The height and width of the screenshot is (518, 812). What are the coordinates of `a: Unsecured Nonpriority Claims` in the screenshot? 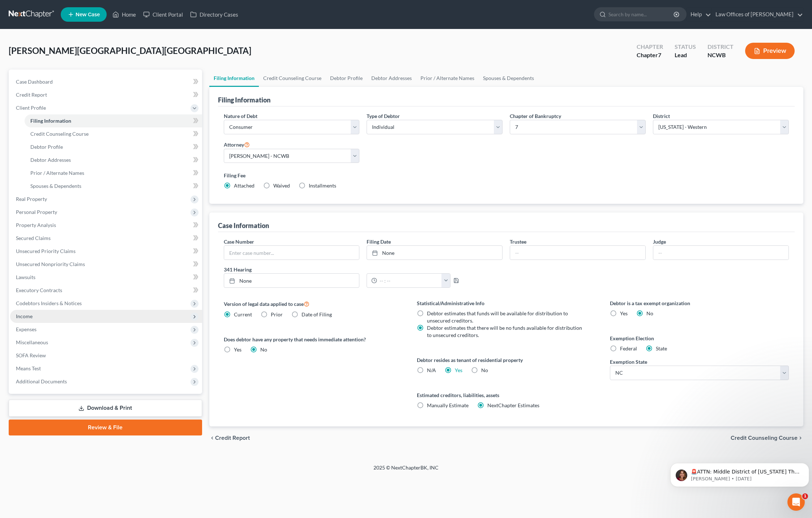 It's located at (106, 264).